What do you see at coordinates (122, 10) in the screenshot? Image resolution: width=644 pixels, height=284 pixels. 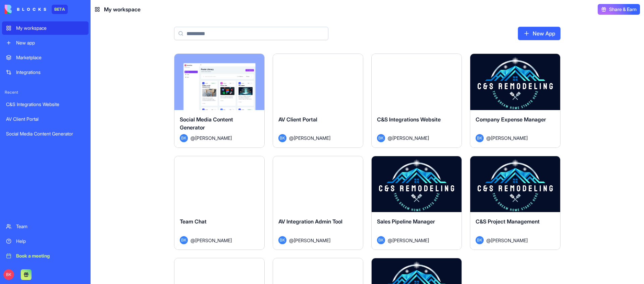 I see `span: My workspace` at bounding box center [122, 10].